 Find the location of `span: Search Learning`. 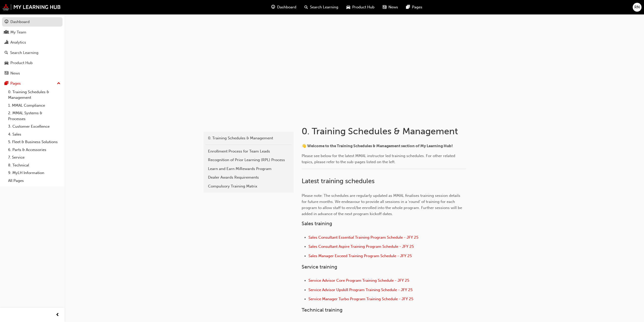

span: Search Learning is located at coordinates (324, 7).